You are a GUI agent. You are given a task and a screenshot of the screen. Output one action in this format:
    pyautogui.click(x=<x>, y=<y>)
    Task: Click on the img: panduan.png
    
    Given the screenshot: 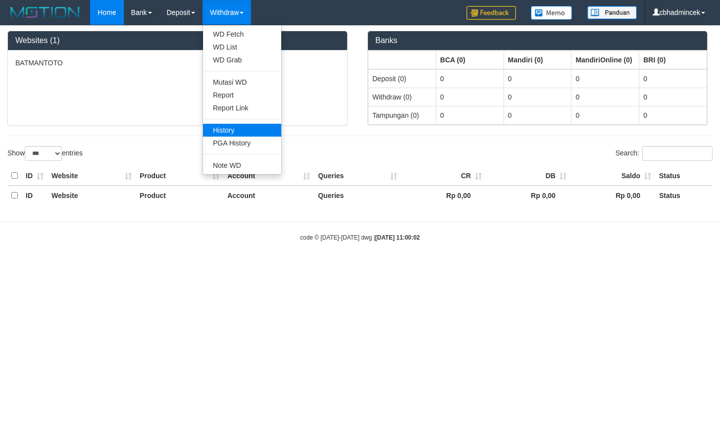 What is the action you would take?
    pyautogui.click(x=612, y=12)
    